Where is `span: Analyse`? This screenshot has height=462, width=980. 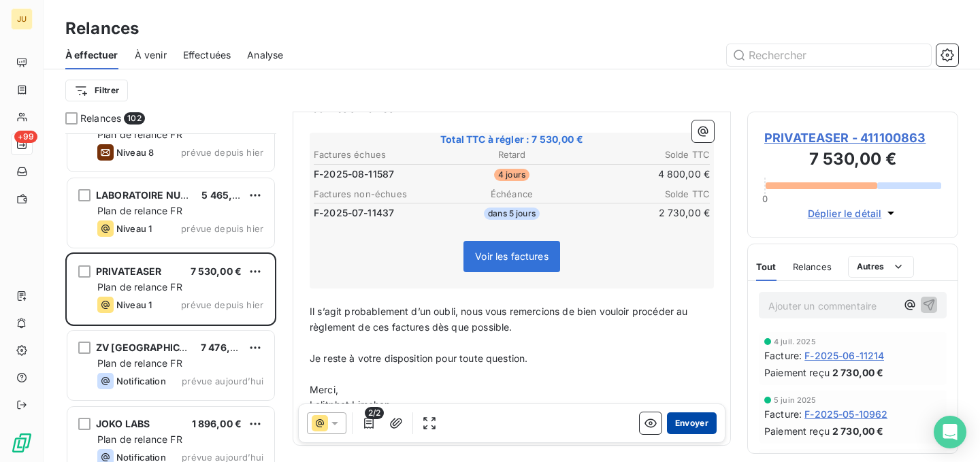 span: Analyse is located at coordinates (264, 55).